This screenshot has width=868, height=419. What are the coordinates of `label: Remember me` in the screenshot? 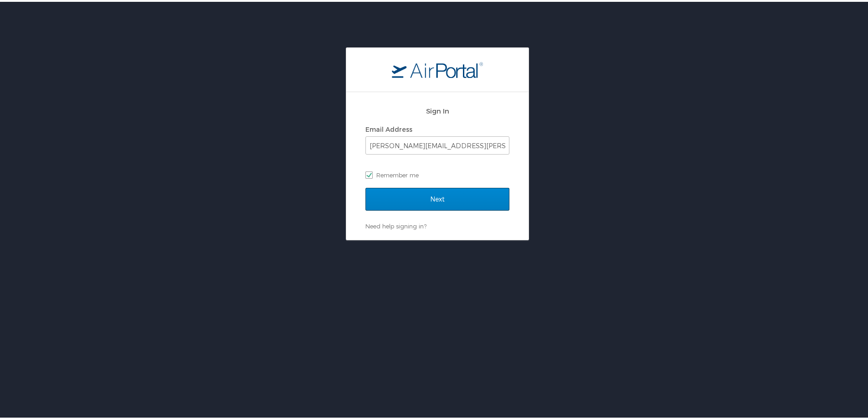 It's located at (438, 174).